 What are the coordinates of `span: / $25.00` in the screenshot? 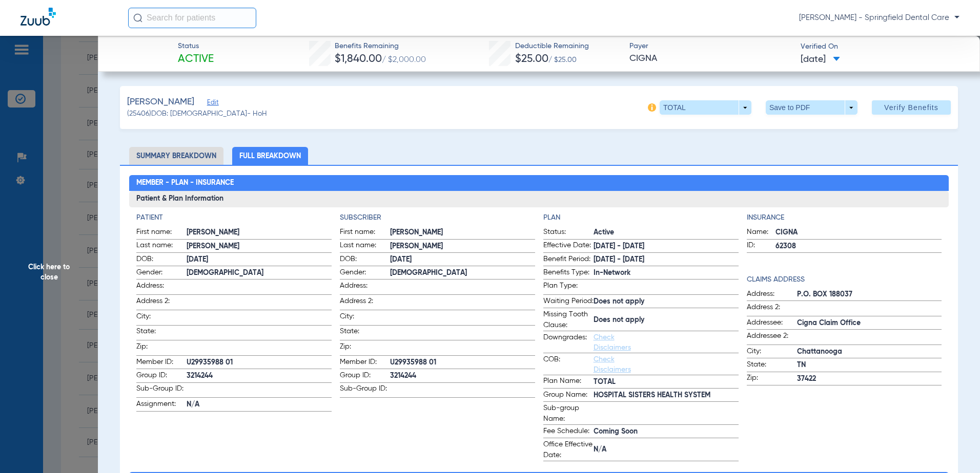 It's located at (562, 60).